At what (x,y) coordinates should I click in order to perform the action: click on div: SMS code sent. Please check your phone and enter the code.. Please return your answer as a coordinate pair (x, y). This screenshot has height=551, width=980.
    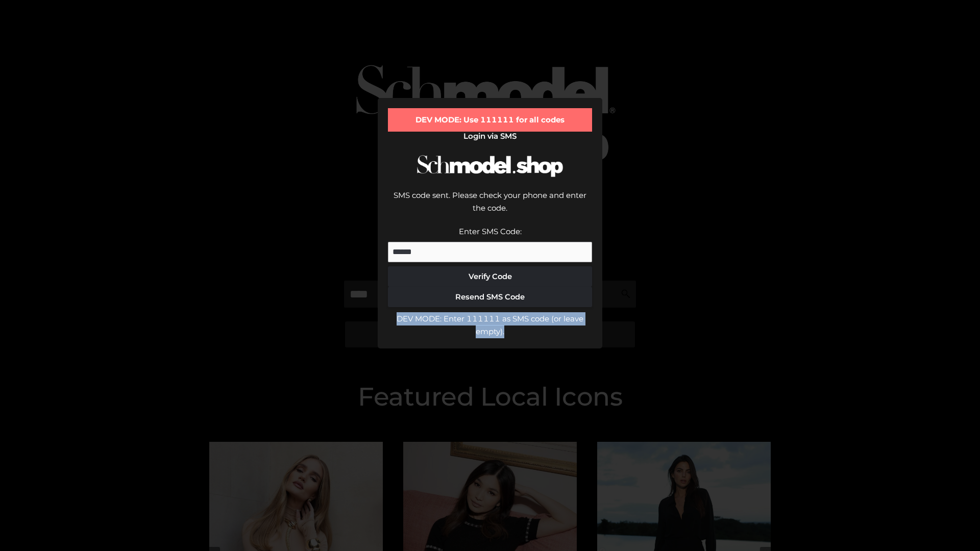
    Looking at the image, I should click on (490, 207).